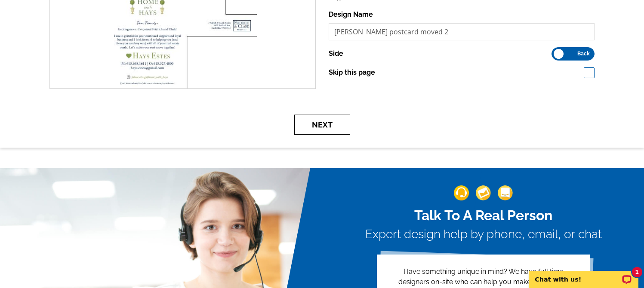 The image size is (644, 288). What do you see at coordinates (352, 73) in the screenshot?
I see `label: Skip this page` at bounding box center [352, 73].